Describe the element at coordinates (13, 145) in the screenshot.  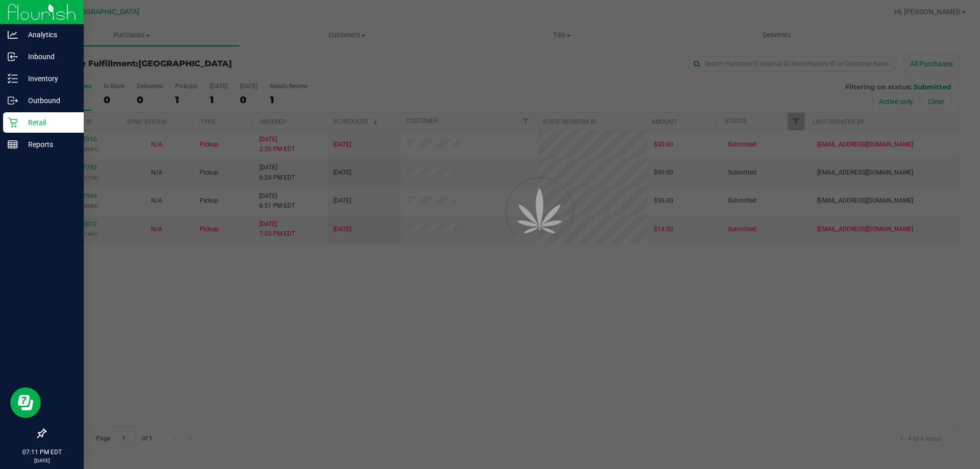
I see `inline-svg: Reports` at that location.